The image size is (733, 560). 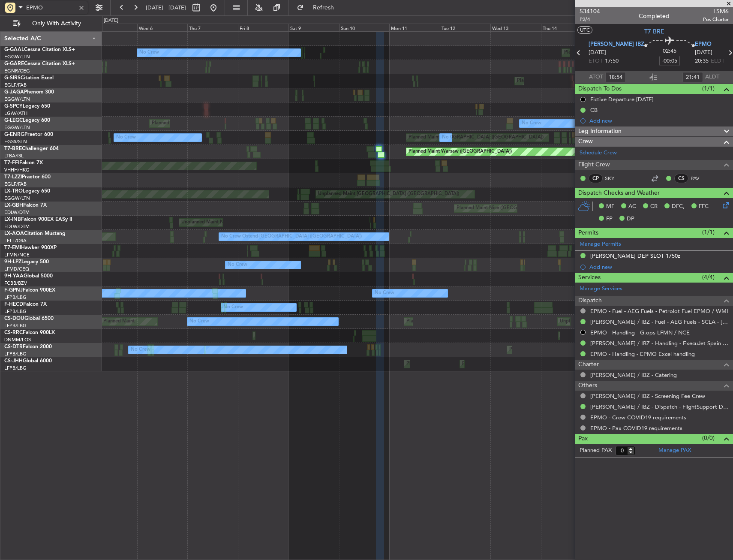 What do you see at coordinates (28, 361) in the screenshot?
I see `a: CS-JHHGlobal 6000` at bounding box center [28, 361].